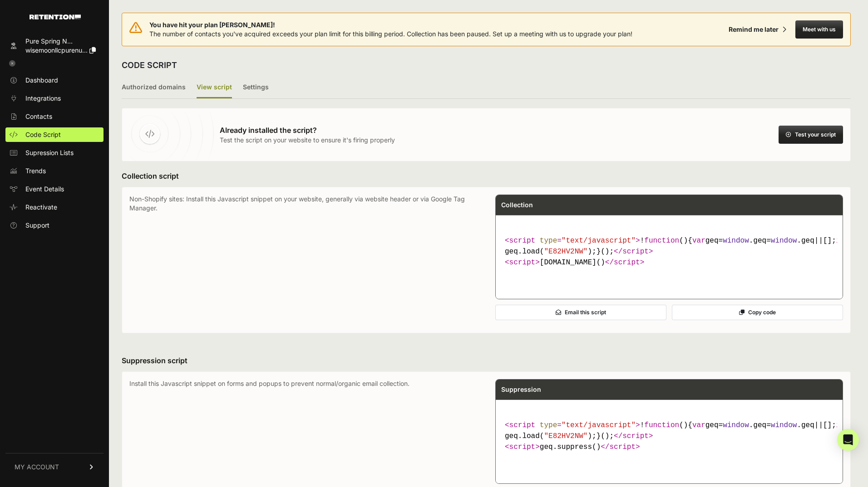 The height and width of the screenshot is (487, 868). What do you see at coordinates (753, 30) in the screenshot?
I see `div: Remind me later` at bounding box center [753, 30].